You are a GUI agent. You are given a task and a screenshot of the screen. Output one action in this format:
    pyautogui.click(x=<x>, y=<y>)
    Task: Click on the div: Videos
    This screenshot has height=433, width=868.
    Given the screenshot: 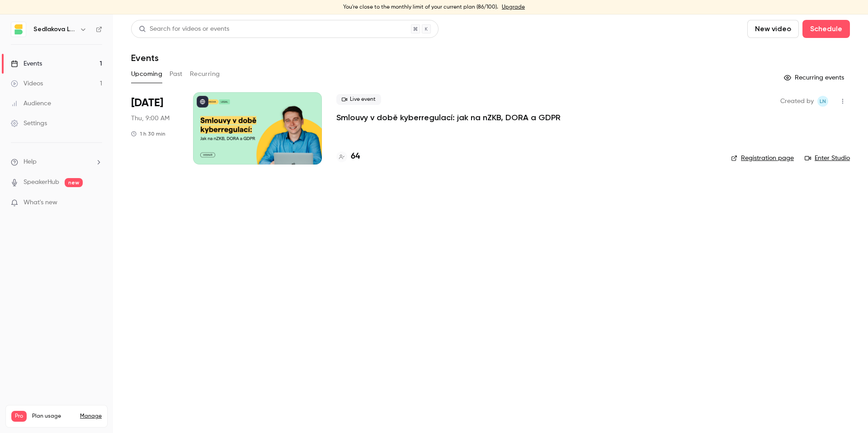 What is the action you would take?
    pyautogui.click(x=26, y=84)
    